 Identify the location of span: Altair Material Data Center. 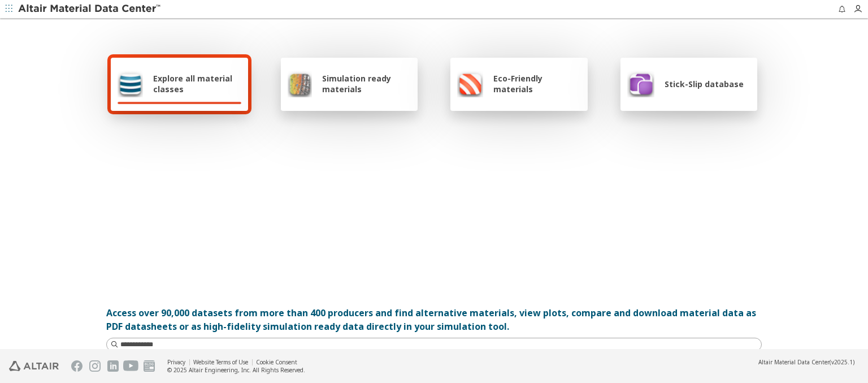
(794, 362).